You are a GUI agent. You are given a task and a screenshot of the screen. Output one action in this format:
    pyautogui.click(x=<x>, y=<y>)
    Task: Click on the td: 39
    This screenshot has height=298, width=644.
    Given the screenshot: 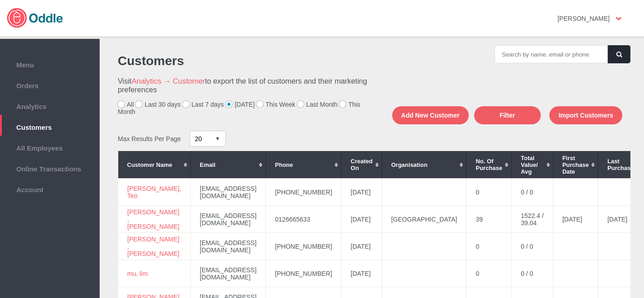 What is the action you would take?
    pyautogui.click(x=489, y=219)
    